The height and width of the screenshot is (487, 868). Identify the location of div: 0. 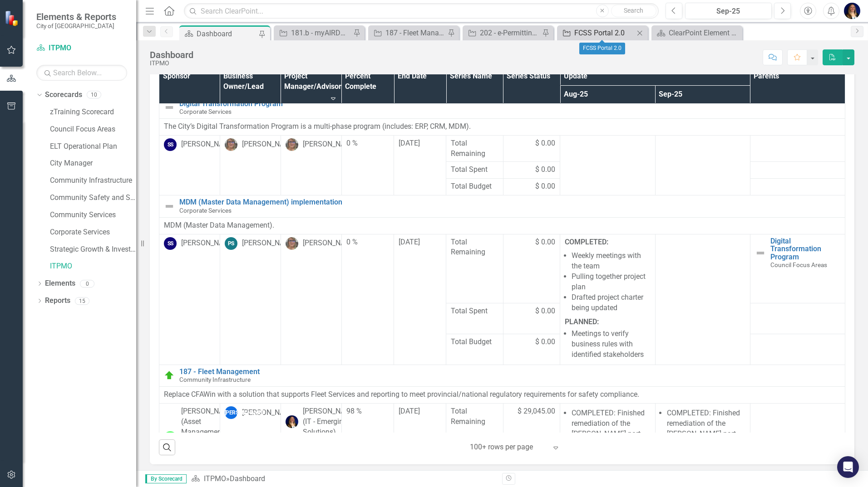
(87, 283).